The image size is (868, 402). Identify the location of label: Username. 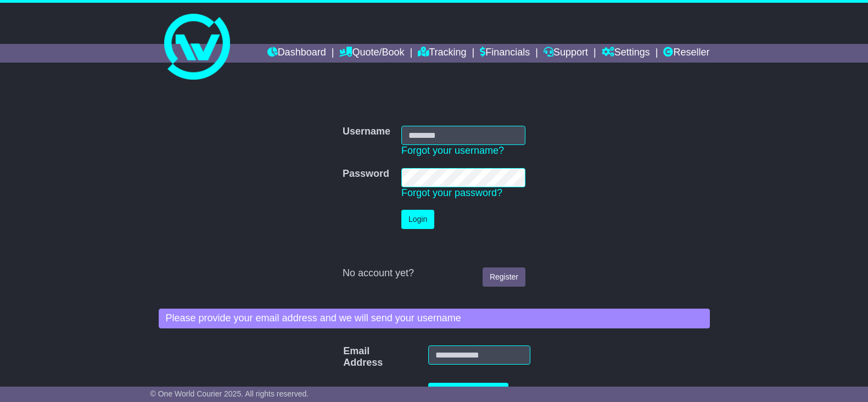
(366, 132).